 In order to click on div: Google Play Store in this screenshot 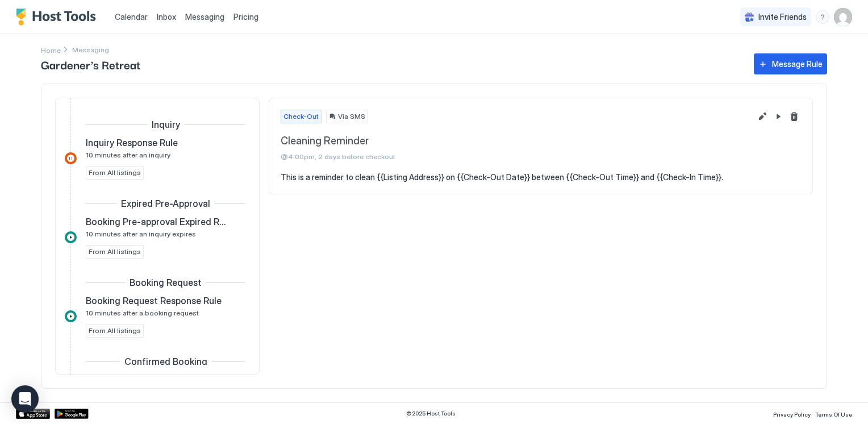, I will do `click(72, 413)`.